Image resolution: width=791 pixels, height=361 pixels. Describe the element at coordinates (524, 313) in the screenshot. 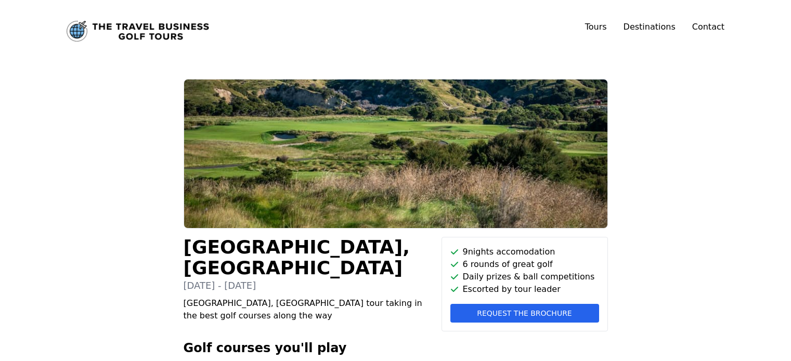

I see `span: Request the brochure` at that location.